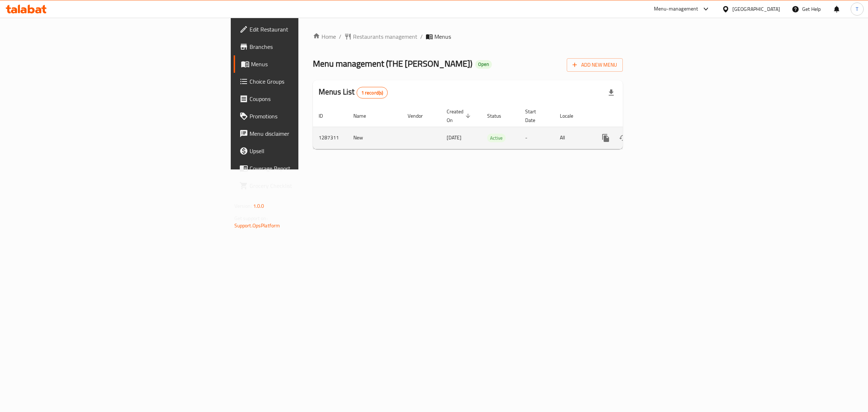  I want to click on div: Open, so click(483, 64).